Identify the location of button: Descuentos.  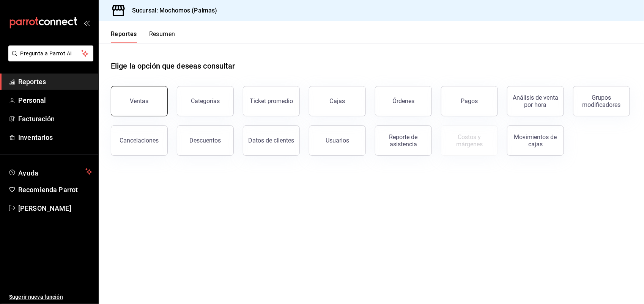
(205, 141).